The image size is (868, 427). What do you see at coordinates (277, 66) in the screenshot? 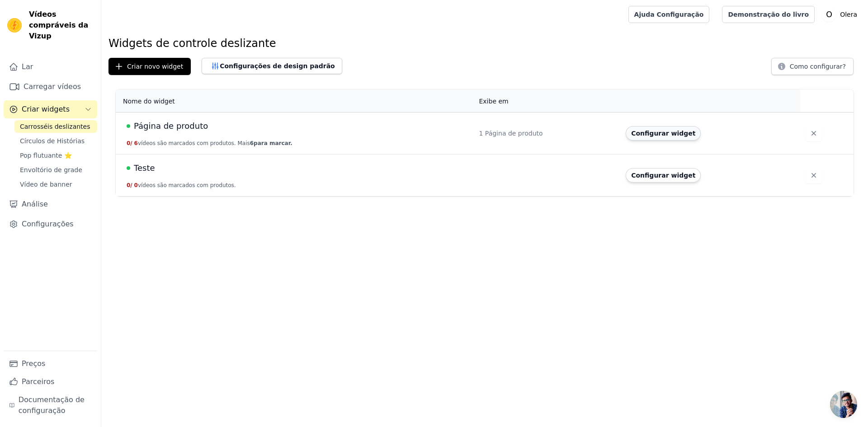
I see `font: Configurações de design padrão` at bounding box center [277, 66].